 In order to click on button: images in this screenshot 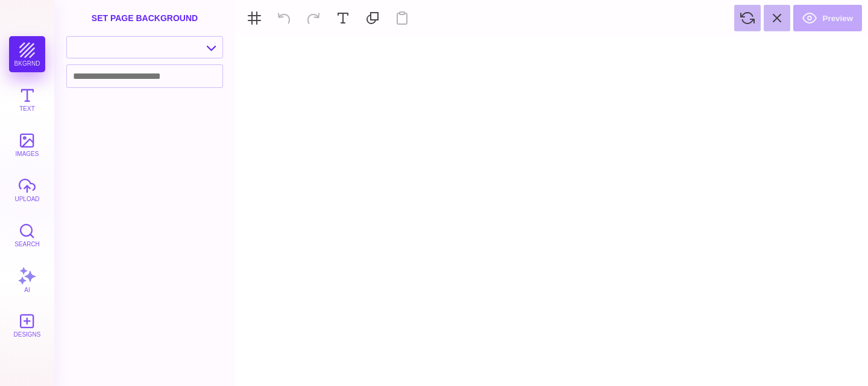, I will do `click(27, 144)`.